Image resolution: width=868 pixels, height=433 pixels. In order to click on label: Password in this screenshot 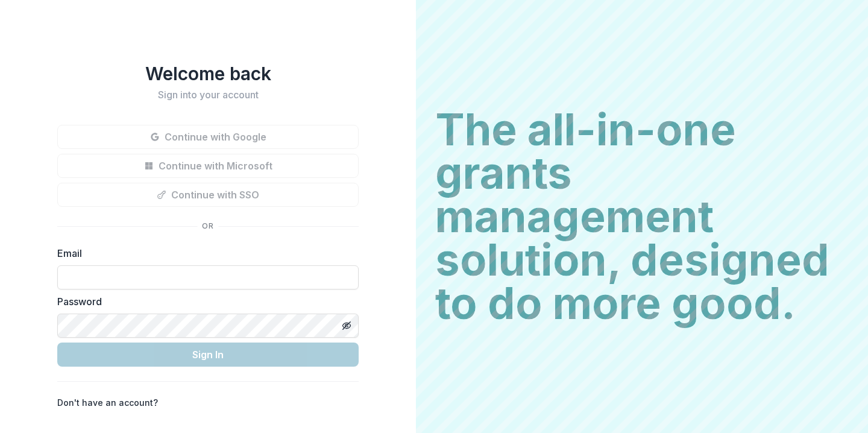, I will do `click(205, 302)`.